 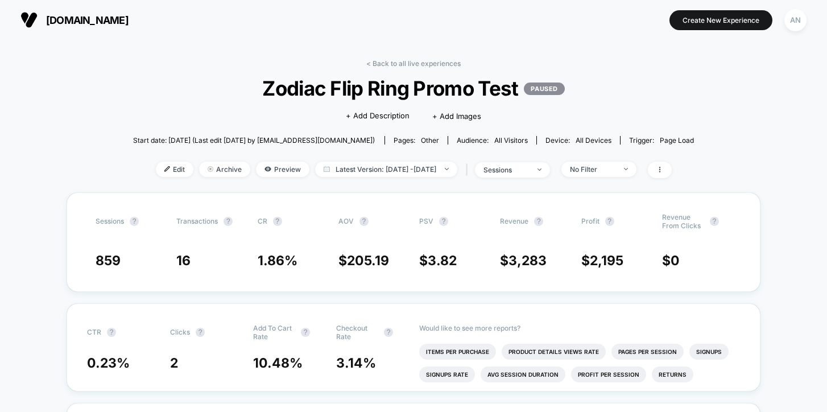 What do you see at coordinates (326, 169) in the screenshot?
I see `img: calendar` at bounding box center [326, 169].